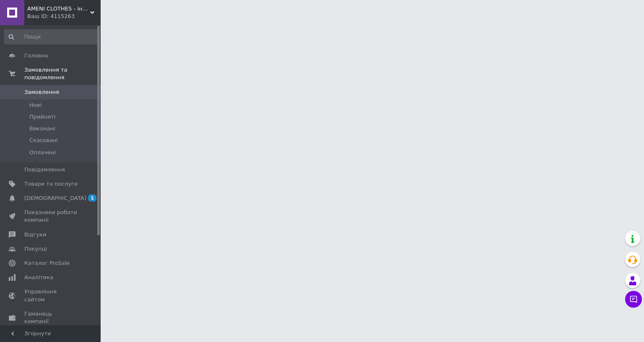 The image size is (644, 342). Describe the element at coordinates (50, 318) in the screenshot. I see `span: Гаманець компанії` at that location.